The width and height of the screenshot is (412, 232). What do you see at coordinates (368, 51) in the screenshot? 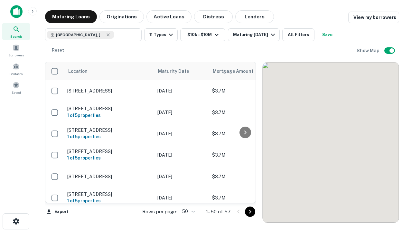
I see `h6: Show Map` at bounding box center [368, 51].